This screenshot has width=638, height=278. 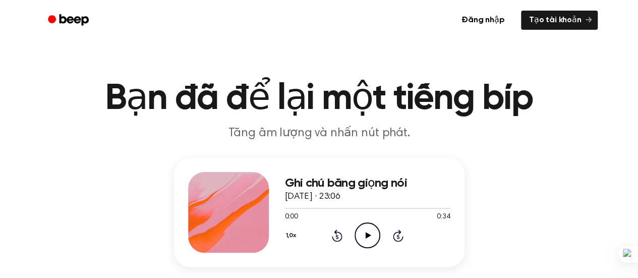 What do you see at coordinates (69, 20) in the screenshot?
I see `a: Tiếng bíp` at bounding box center [69, 20].